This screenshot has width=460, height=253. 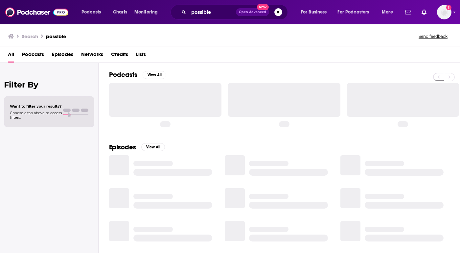 What do you see at coordinates (449, 8) in the screenshot?
I see `svg: Add a profile image` at bounding box center [449, 8].